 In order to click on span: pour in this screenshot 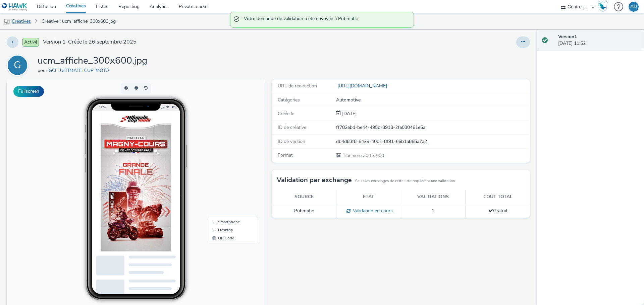, I will do `click(43, 70)`.